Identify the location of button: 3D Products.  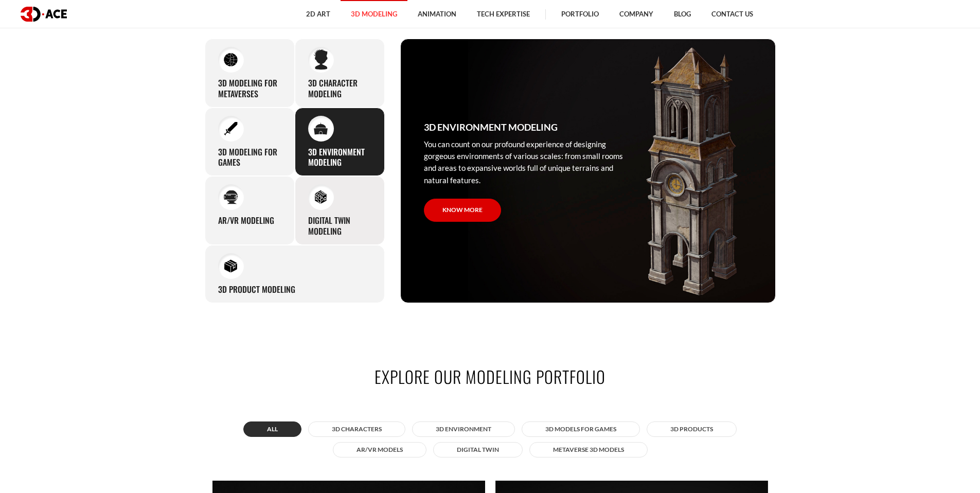
(692, 429).